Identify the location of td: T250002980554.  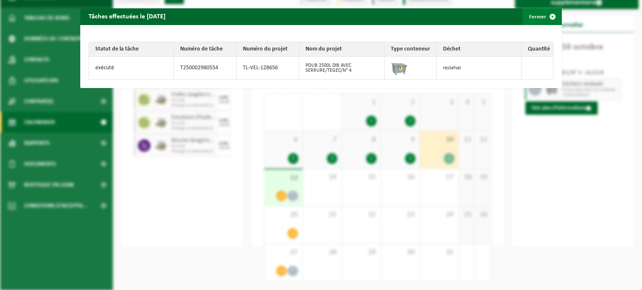
(205, 68).